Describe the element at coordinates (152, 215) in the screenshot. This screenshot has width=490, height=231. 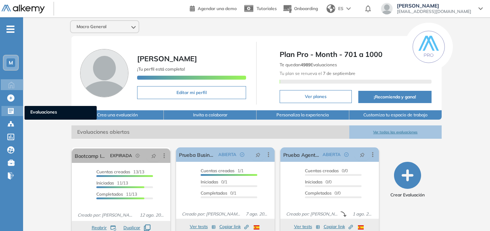
I see `span: 12 ago. 2025` at that location.